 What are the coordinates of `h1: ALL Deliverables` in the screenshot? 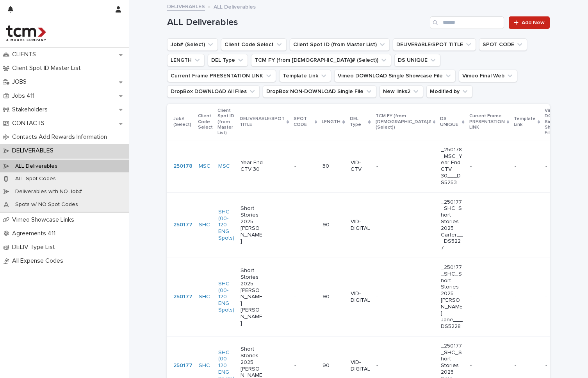 It's located at (297, 22).